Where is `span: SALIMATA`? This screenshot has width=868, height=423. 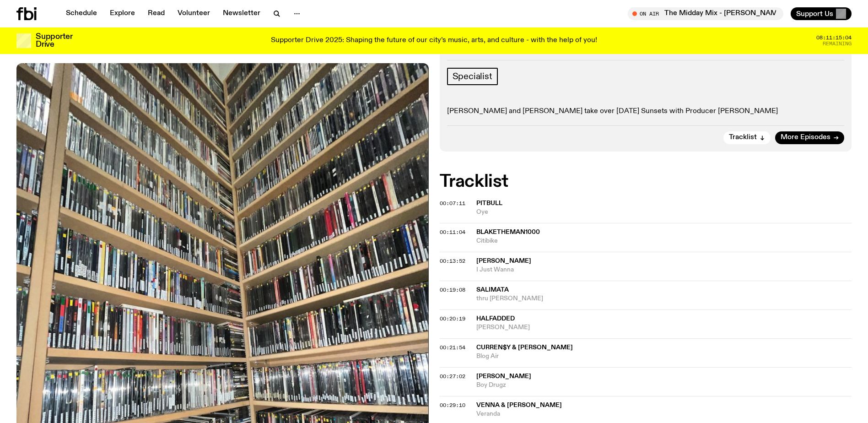
span: SALIMATA is located at coordinates (492, 289).